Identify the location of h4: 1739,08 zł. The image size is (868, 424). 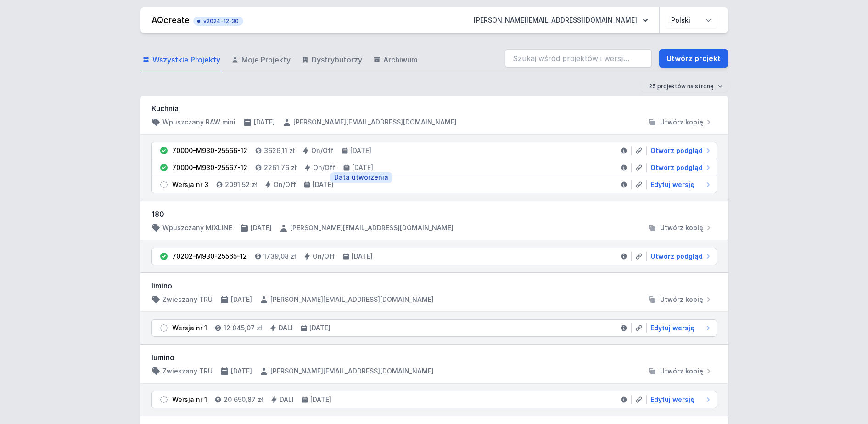
(279, 256).